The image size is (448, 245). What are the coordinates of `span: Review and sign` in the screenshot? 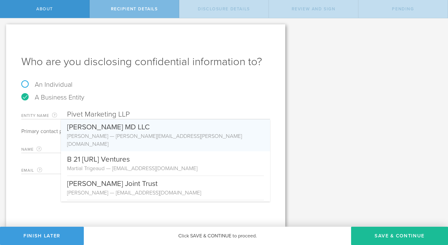 It's located at (313, 9).